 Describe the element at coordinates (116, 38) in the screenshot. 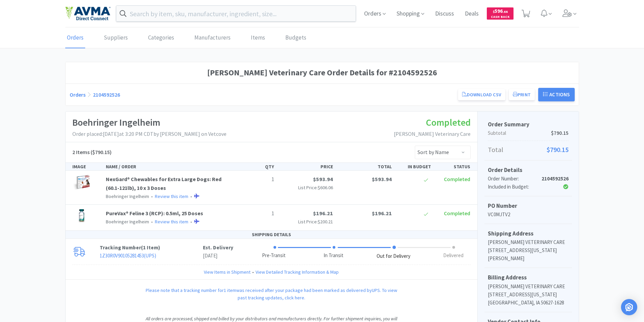

I see `a: Suppliers` at that location.